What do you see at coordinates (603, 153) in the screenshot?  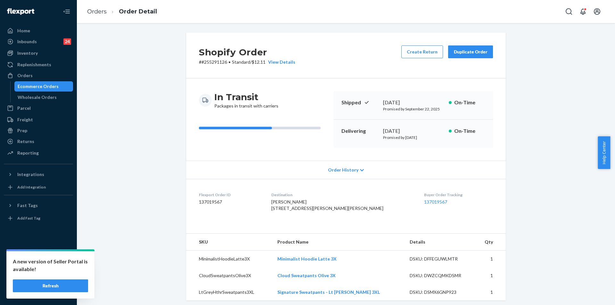 I see `span: Help Center` at bounding box center [603, 153].